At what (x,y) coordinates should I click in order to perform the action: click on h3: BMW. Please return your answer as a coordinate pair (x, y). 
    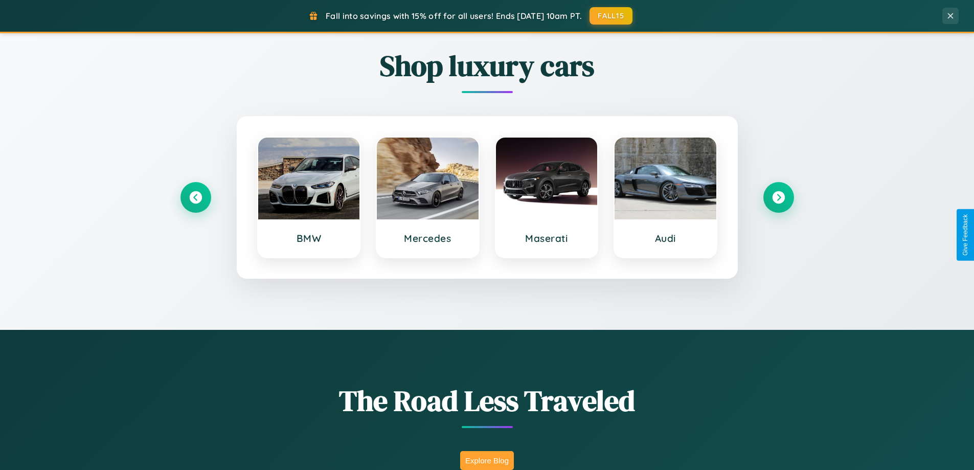
    Looking at the image, I should click on (309, 238).